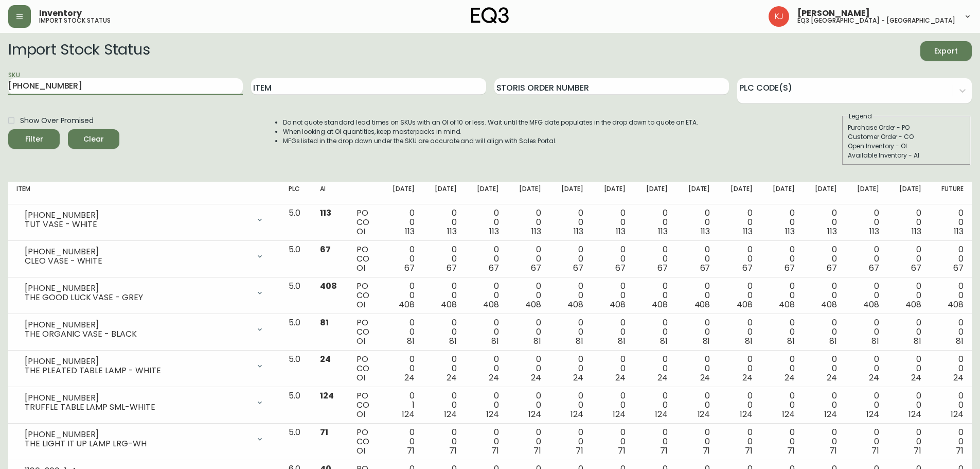  Describe the element at coordinates (364, 259) in the screenshot. I see `div: PO CO` at that location.